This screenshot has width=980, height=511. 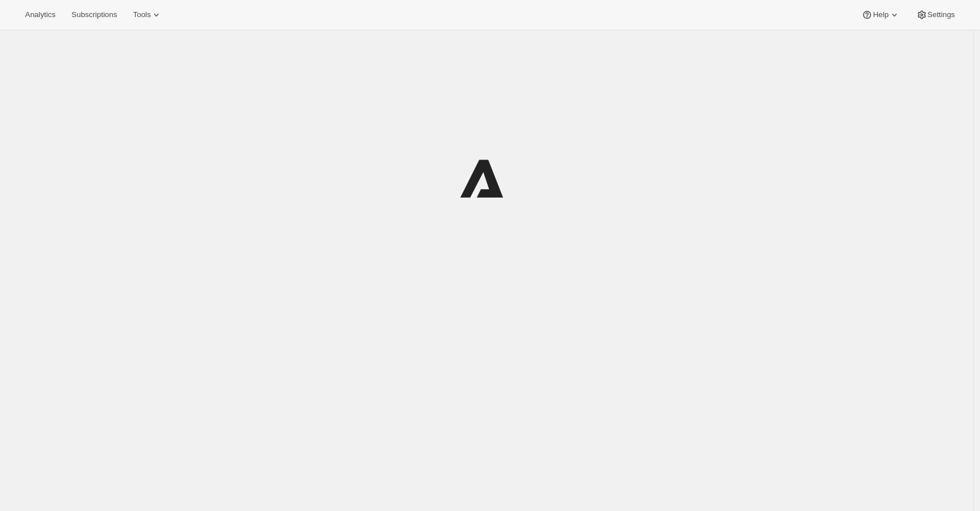 I want to click on button: Analytics, so click(x=40, y=15).